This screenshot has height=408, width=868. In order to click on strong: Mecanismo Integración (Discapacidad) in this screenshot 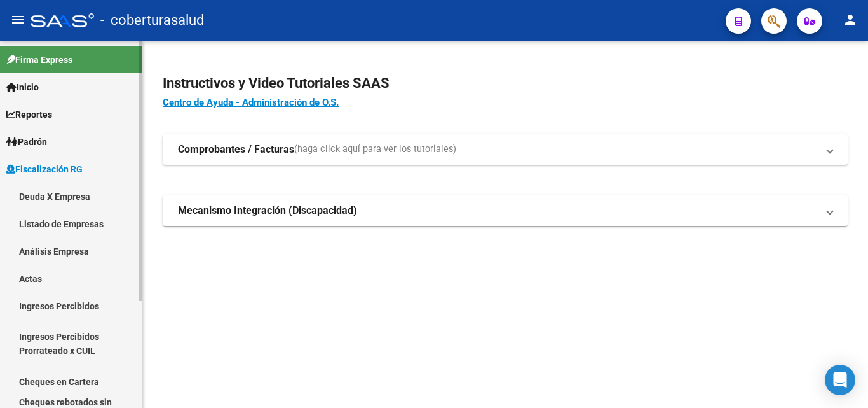, I will do `click(267, 210)`.